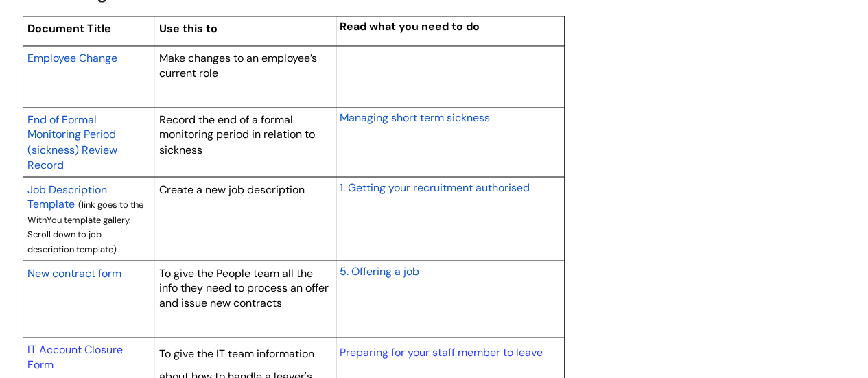 This screenshot has height=378, width=868. What do you see at coordinates (379, 270) in the screenshot?
I see `a: 5. Offering a job` at bounding box center [379, 270].